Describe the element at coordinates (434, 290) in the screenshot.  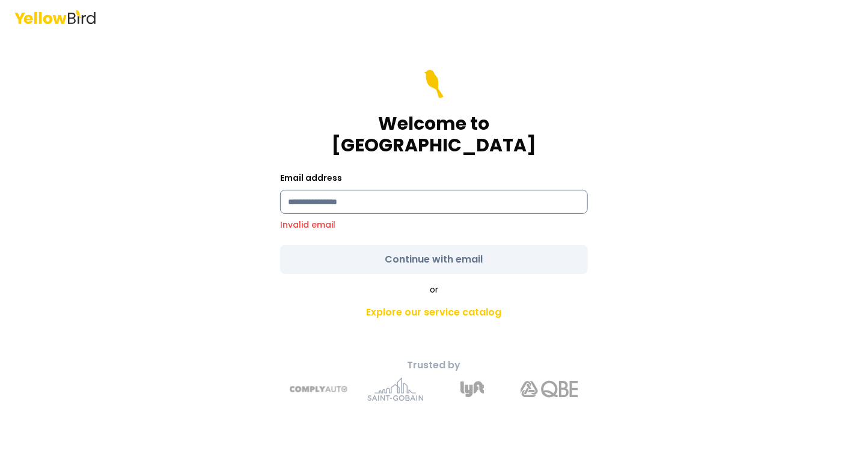
I see `span: or` at that location.